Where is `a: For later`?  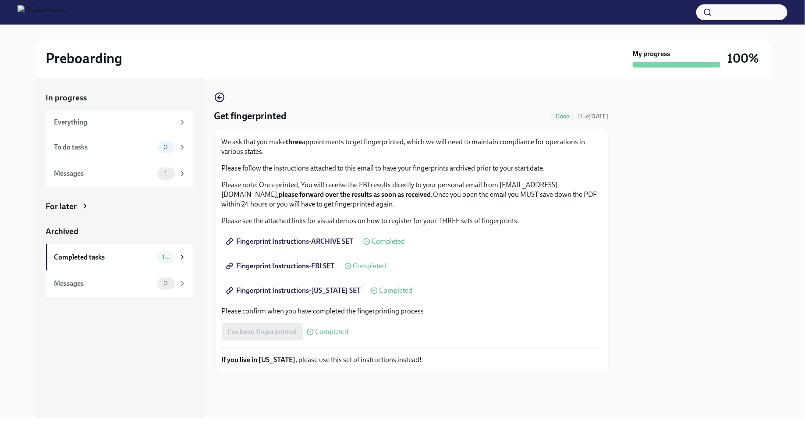
a: For later is located at coordinates (120, 206).